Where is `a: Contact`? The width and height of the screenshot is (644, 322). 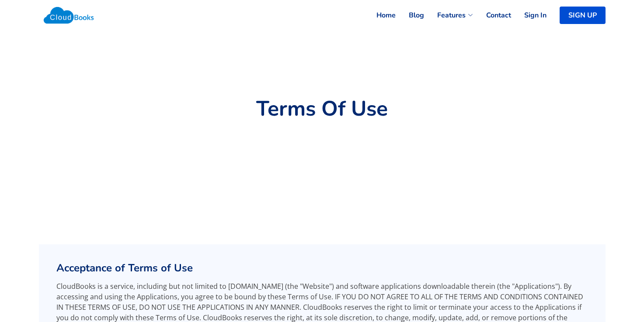 a: Contact is located at coordinates (492, 15).